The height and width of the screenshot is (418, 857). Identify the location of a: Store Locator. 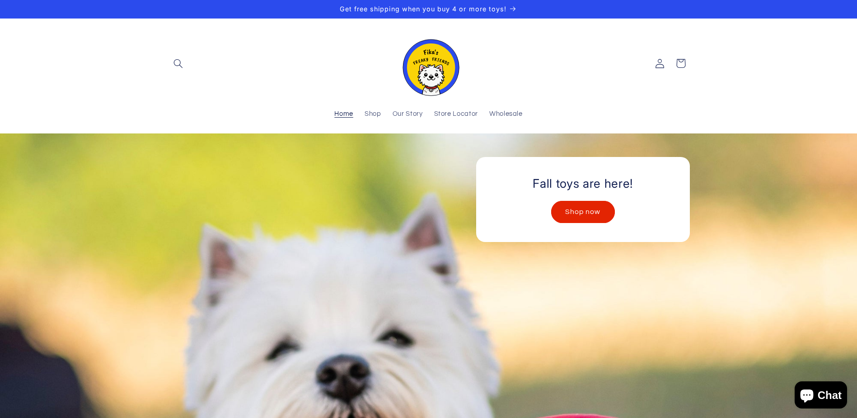
(456, 114).